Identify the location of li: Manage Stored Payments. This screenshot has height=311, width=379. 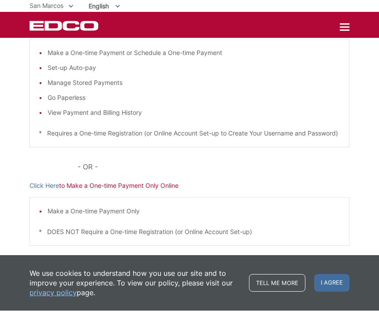
(194, 83).